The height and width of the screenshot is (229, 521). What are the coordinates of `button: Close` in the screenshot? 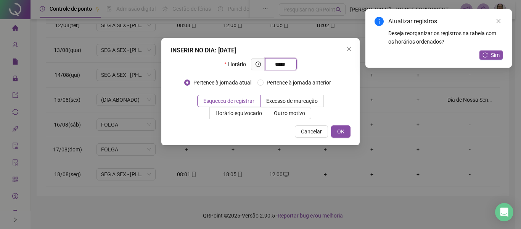 It's located at (349, 49).